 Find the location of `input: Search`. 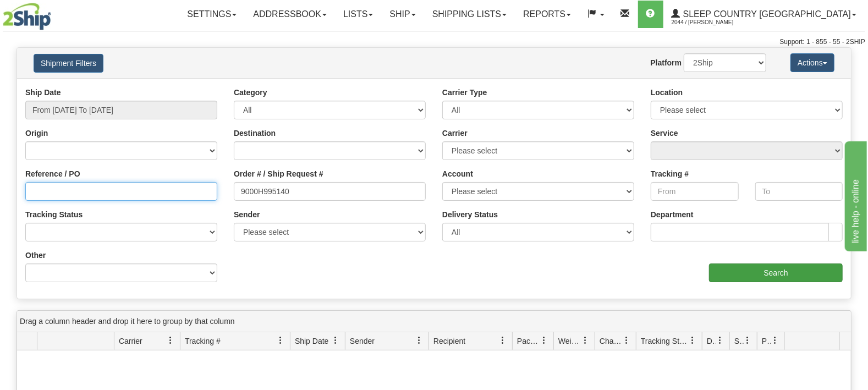

input: Search is located at coordinates (776, 273).